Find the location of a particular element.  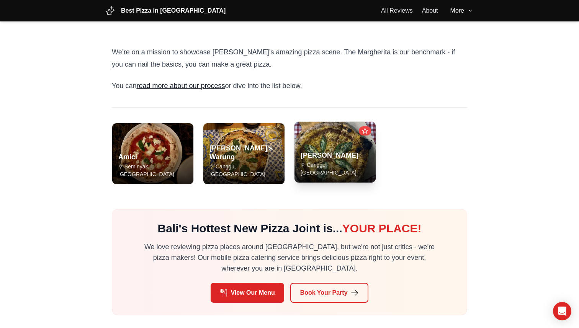

span: More is located at coordinates (457, 11).